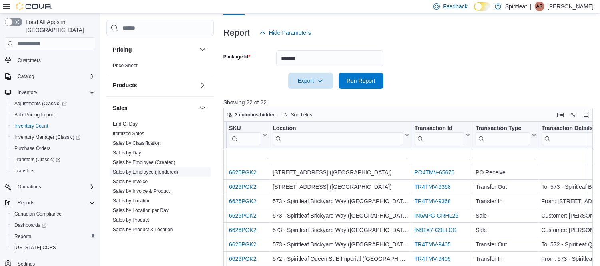 The width and height of the screenshot is (600, 266). What do you see at coordinates (311, 81) in the screenshot?
I see `button: Export` at bounding box center [311, 81].